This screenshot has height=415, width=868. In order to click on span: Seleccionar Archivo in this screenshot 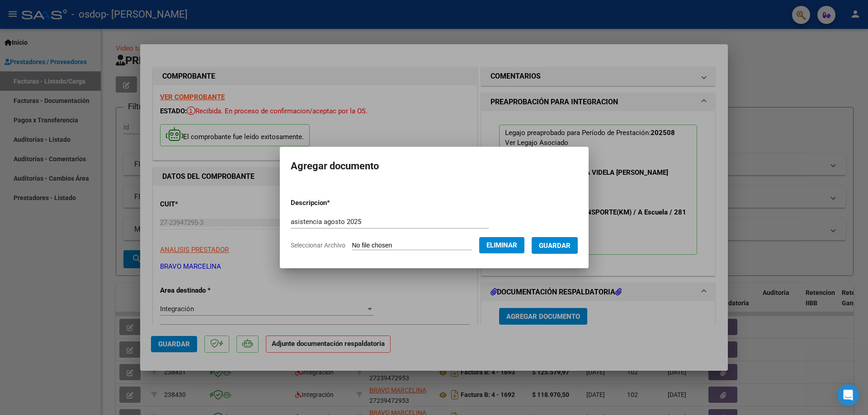, I will do `click(318, 246)`.